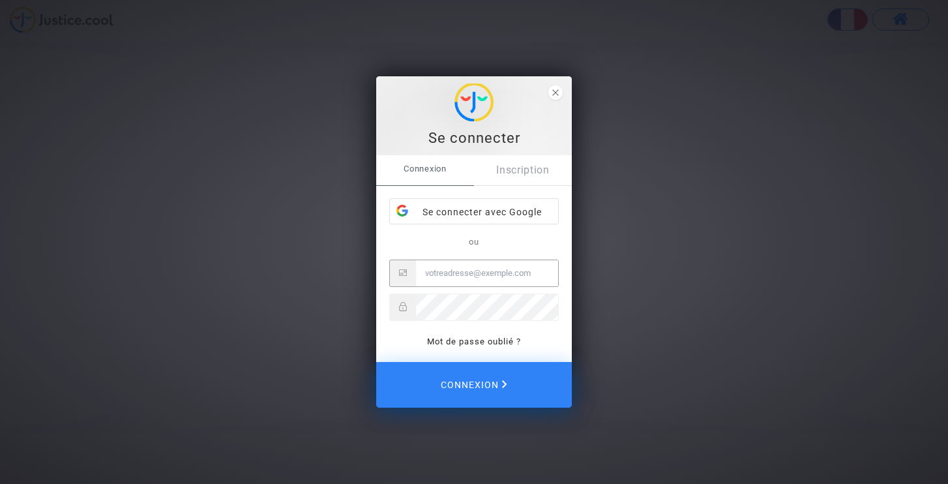 This screenshot has height=484, width=948. Describe the element at coordinates (474, 385) in the screenshot. I see `button: Connexion` at that location.